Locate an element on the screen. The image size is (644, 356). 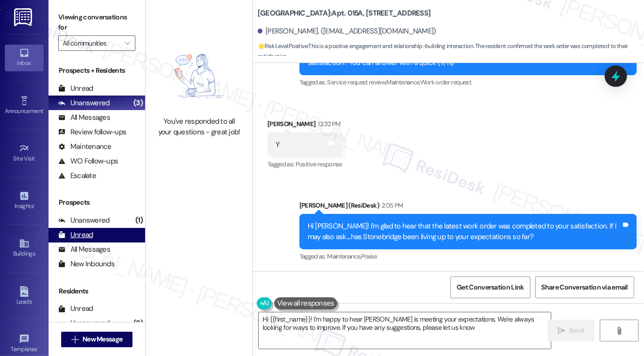
div: 2:05 PM is located at coordinates (390, 205).